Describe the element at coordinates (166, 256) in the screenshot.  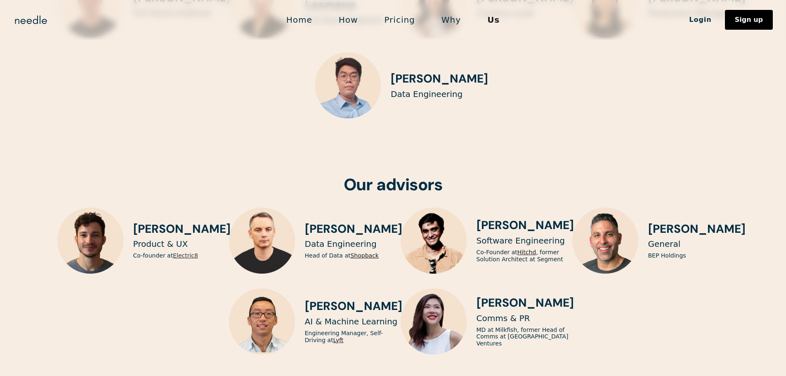
I see `p: Co-founder at` at that location.